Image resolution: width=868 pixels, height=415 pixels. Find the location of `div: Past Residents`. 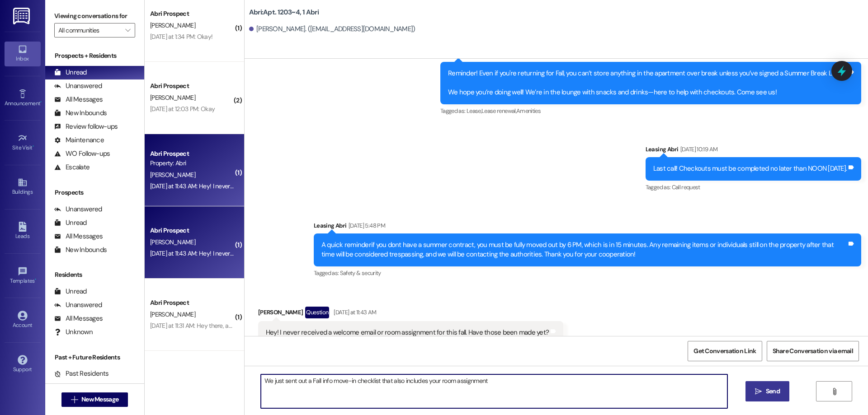

div: Past Residents is located at coordinates (82, 374).